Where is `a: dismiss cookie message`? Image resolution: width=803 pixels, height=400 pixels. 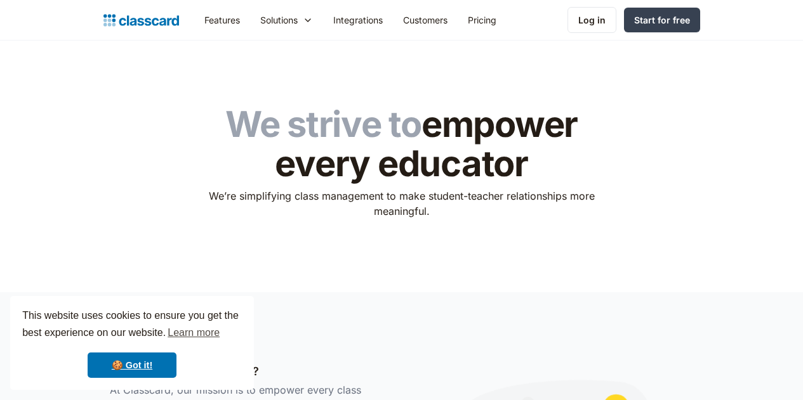 a: dismiss cookie message is located at coordinates (132, 366).